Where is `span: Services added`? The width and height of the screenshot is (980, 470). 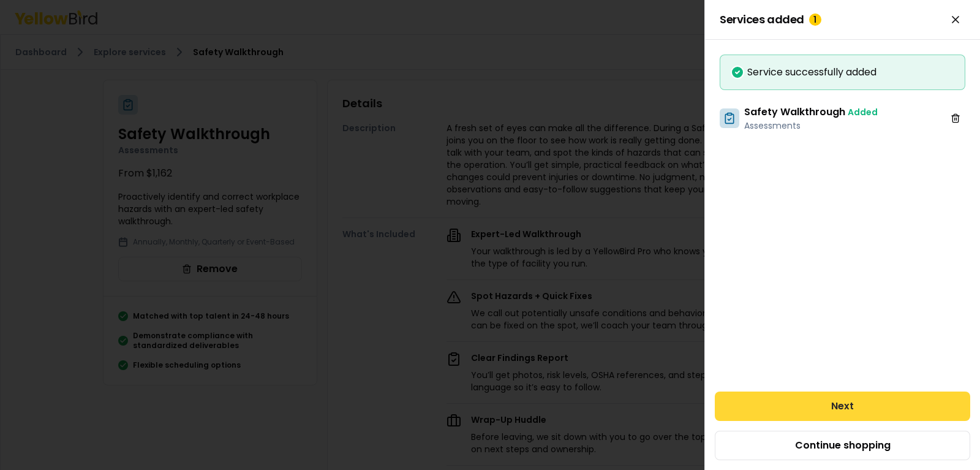
span: Services added is located at coordinates (771, 20).